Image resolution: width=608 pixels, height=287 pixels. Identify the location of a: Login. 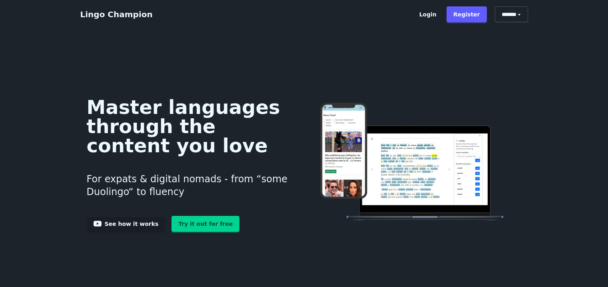
(427, 14).